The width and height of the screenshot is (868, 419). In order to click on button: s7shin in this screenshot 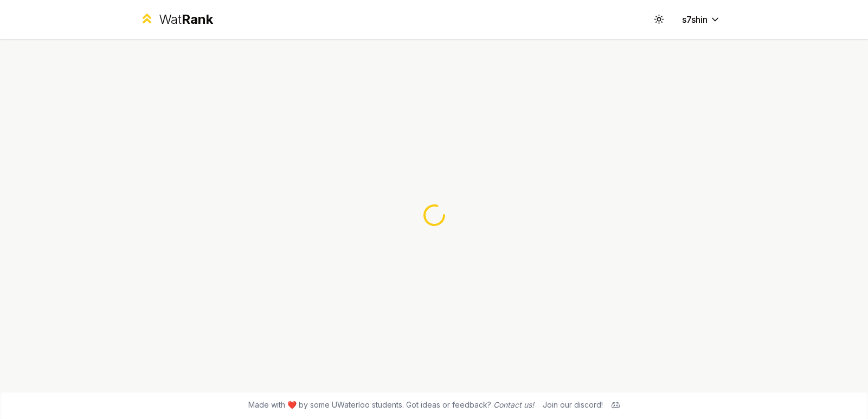, I will do `click(701, 19)`.